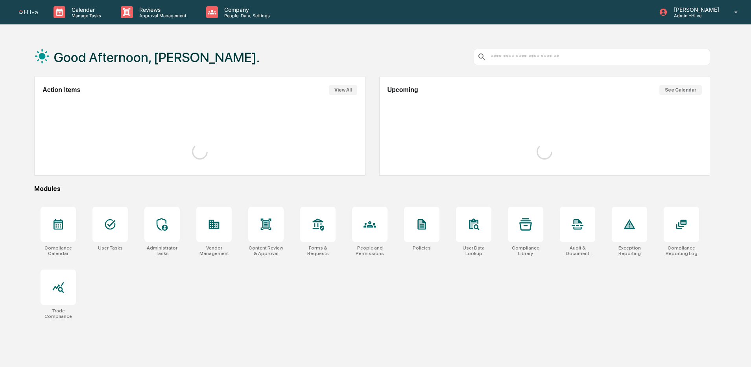 The width and height of the screenshot is (751, 367). What do you see at coordinates (473, 251) in the screenshot?
I see `div: User Data Lookup` at bounding box center [473, 251].